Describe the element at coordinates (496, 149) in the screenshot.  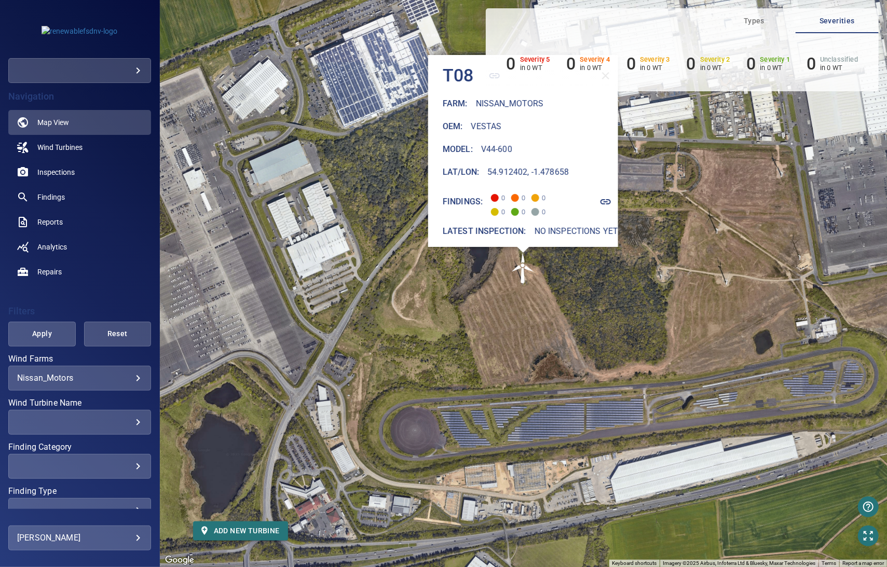
I see `h6: V44-600` at that location.